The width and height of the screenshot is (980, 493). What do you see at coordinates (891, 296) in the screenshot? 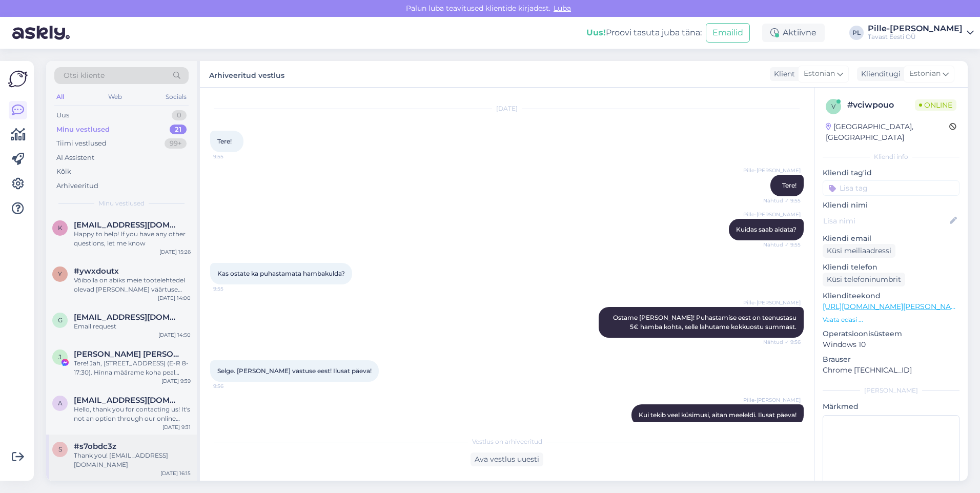
I see `p: Klienditeekond` at bounding box center [891, 296].